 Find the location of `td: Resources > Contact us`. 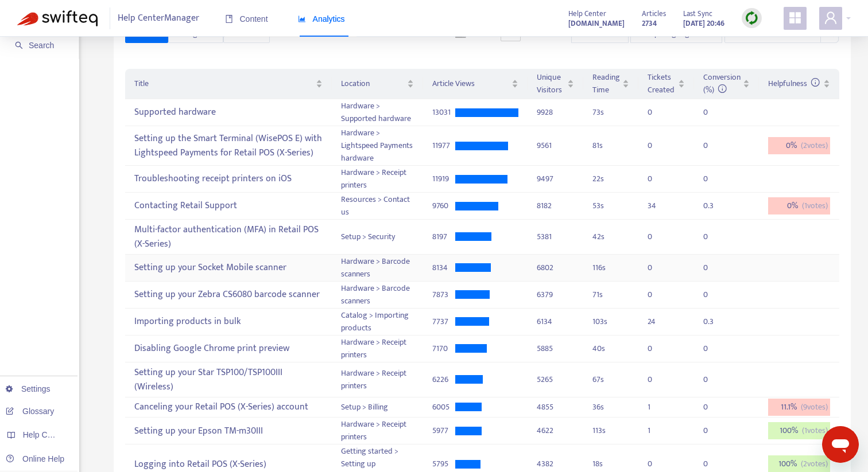

td: Resources > Contact us is located at coordinates (377, 206).